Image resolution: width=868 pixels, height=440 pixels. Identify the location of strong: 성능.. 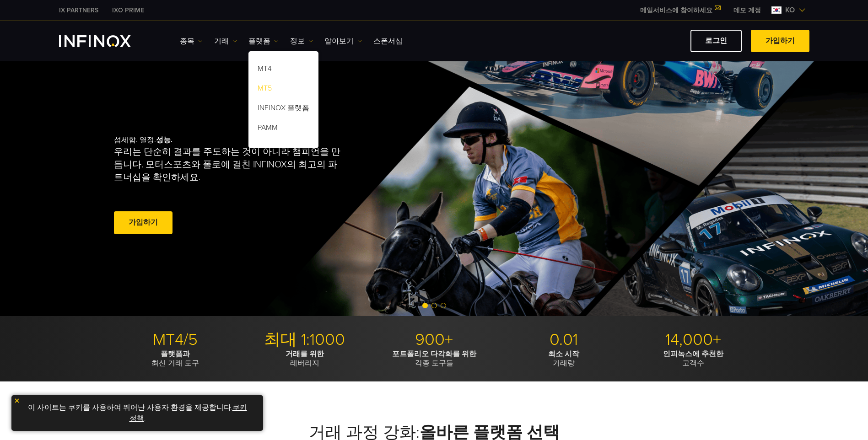
(165, 140).